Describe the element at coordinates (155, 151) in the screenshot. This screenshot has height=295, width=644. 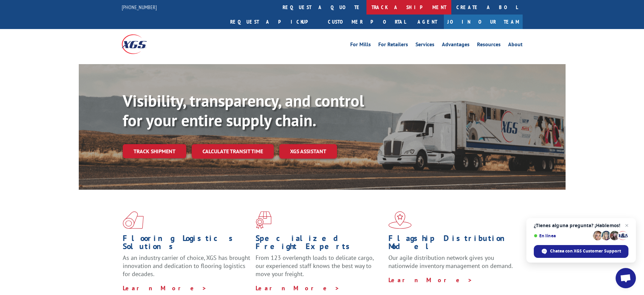
I see `a: Track shipment` at that location.